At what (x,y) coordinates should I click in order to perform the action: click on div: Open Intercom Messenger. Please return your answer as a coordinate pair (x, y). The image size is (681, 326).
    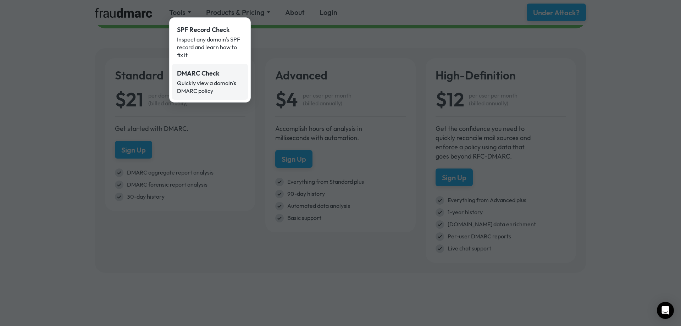
    Looking at the image, I should click on (666, 310).